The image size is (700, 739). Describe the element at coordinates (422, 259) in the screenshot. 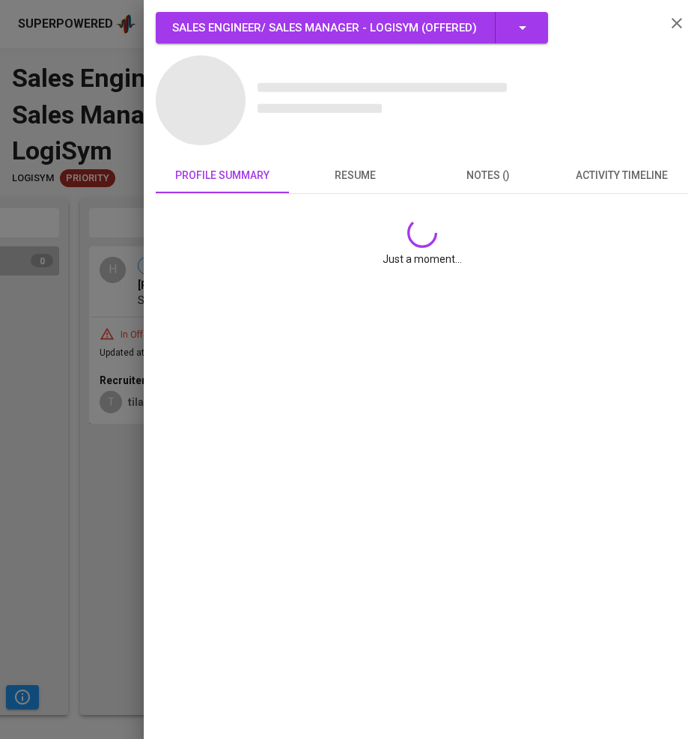

I see `span: Just a moment...` at that location.